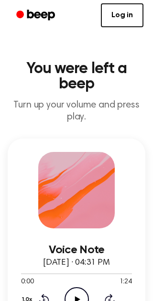 This screenshot has height=301, width=153. Describe the element at coordinates (36, 15) in the screenshot. I see `a: Beep` at that location.